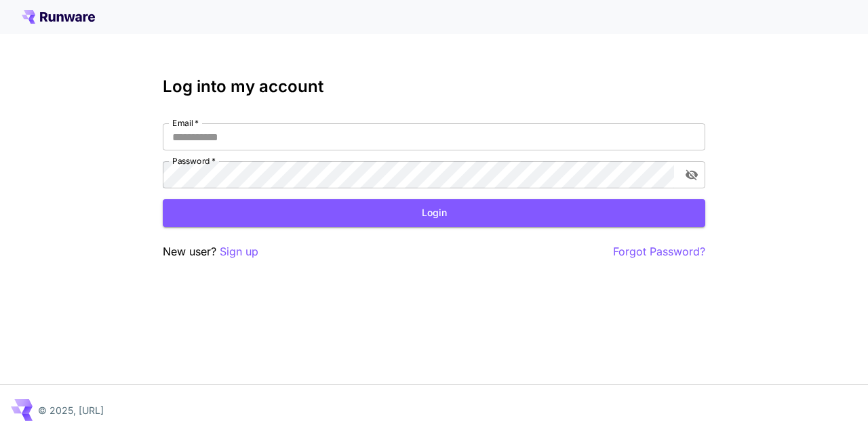  Describe the element at coordinates (692, 175) in the screenshot. I see `button: toggle password visibility` at that location.